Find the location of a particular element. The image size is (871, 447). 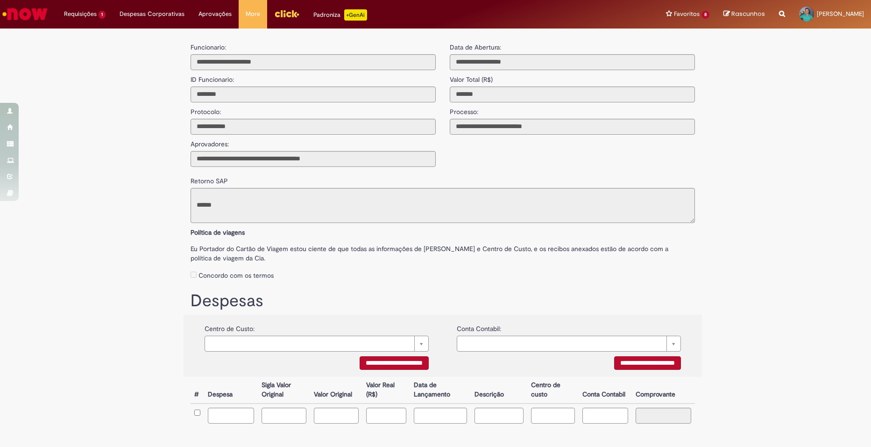

img: click_logo_yellow_360x200.png is located at coordinates (287, 14).